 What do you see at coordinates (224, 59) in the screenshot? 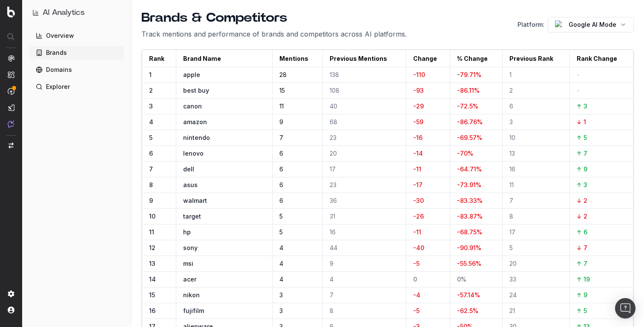
I see `th: Brand Name` at bounding box center [224, 59].